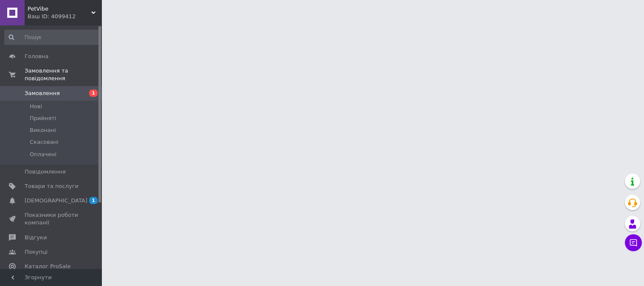 This screenshot has width=644, height=286. Describe the element at coordinates (45, 172) in the screenshot. I see `span: Повідомлення` at that location.